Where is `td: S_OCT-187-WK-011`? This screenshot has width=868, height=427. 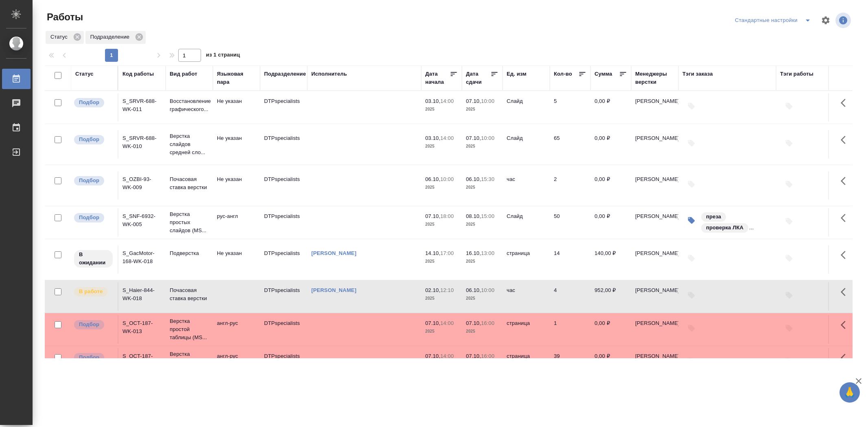
td: S_OCT-187-WK-011 is located at coordinates (142, 362).